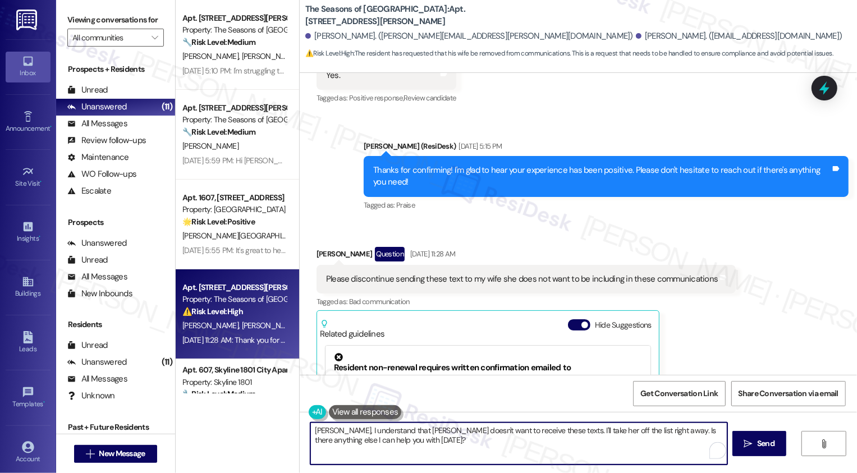  Describe the element at coordinates (28, 343) in the screenshot. I see `a: Leads` at that location.